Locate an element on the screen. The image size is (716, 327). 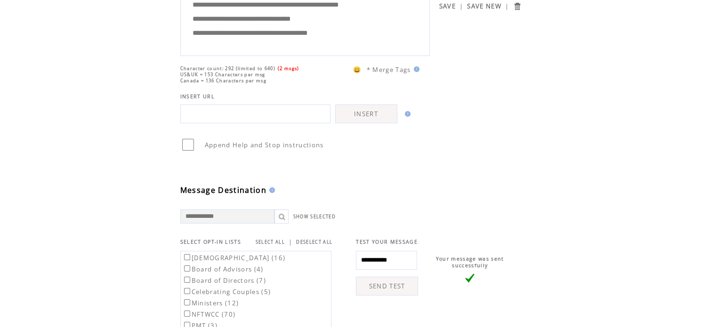
label: Board of Advisors (4) is located at coordinates (223, 269).